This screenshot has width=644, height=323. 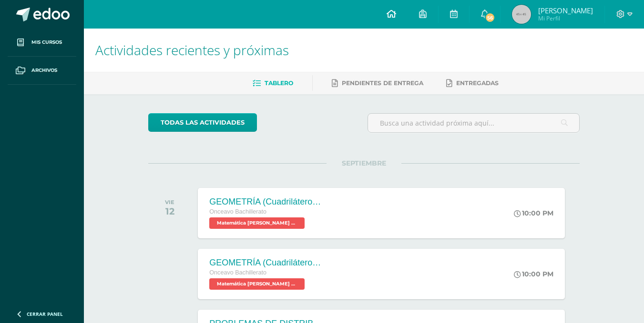 I want to click on div: VIE, so click(x=170, y=203).